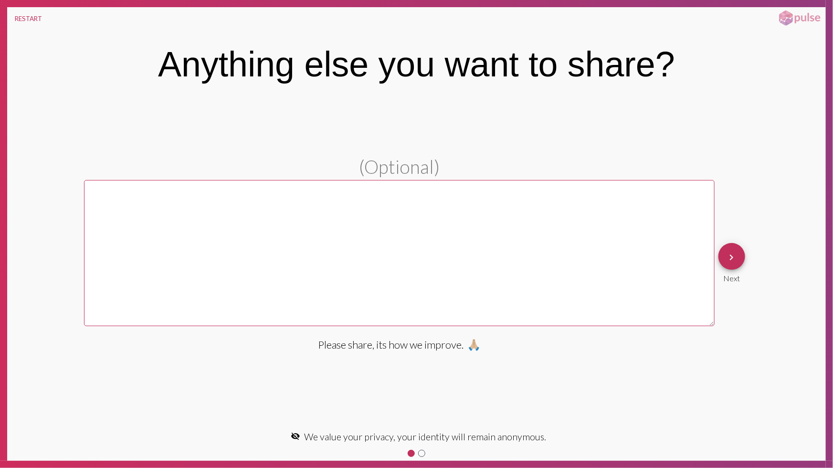 This screenshot has width=833, height=468. Describe the element at coordinates (425, 436) in the screenshot. I see `span: We value your privacy, your identity will remain anonymous.` at that location.